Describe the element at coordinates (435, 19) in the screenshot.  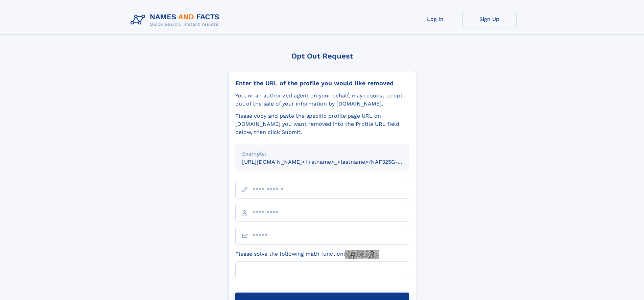
I see `a: Log In` at that location.